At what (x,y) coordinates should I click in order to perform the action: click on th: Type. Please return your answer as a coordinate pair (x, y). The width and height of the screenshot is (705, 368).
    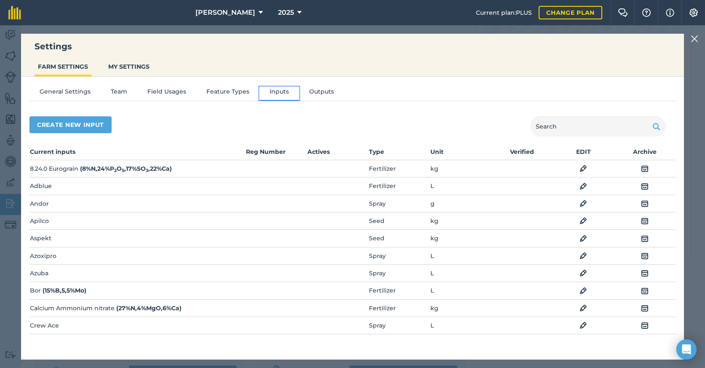
    Looking at the image, I should click on (399, 153).